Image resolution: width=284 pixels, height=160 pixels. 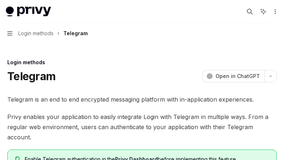 I want to click on img: light logo, so click(x=28, y=12).